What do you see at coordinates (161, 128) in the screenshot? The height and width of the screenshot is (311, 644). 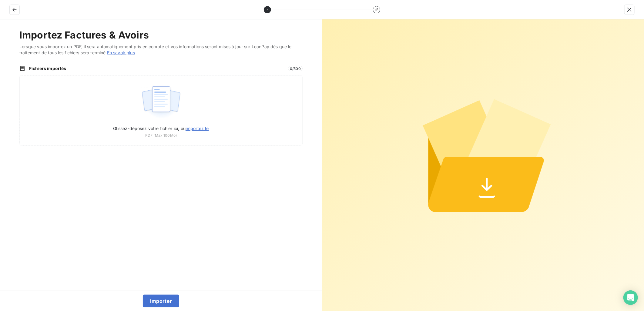 I see `span: Glissez-déposez votre fichier ici, ou` at bounding box center [161, 128].